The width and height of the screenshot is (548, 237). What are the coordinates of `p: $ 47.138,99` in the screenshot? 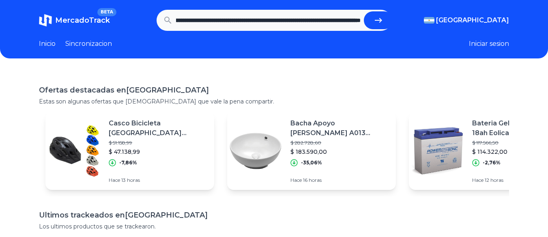 It's located at (158, 152).